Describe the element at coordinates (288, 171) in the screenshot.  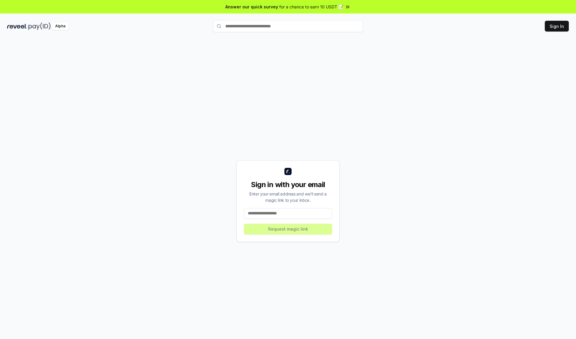
I see `img: logo_small` at that location.